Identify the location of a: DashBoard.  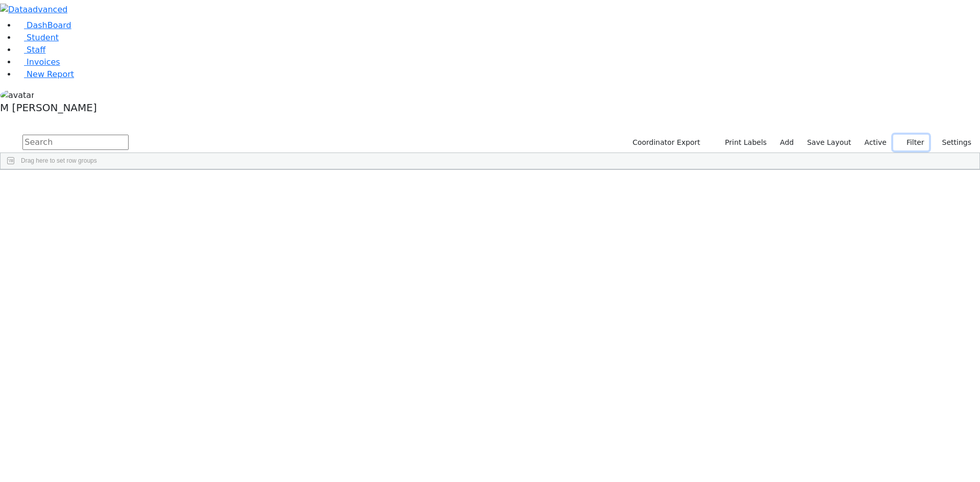
(44, 25).